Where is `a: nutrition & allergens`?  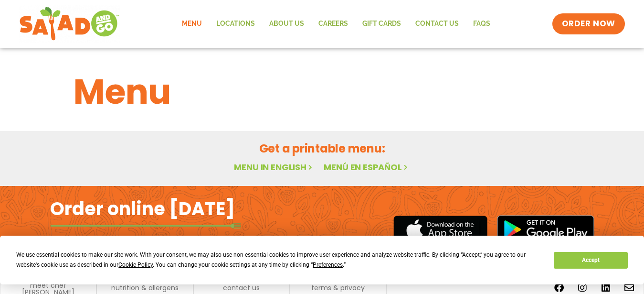
a: nutrition & allergens is located at coordinates (144, 288).